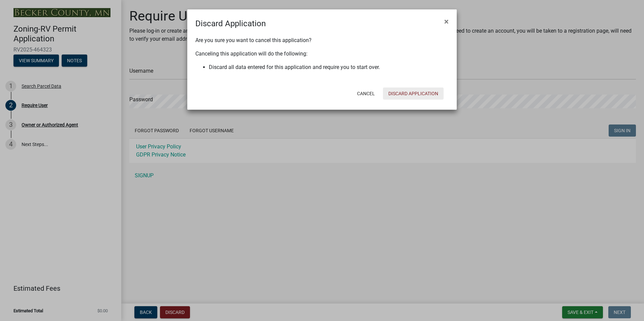 The width and height of the screenshot is (644, 321). I want to click on li: Discard all data entered for this application and require you to start over., so click(329, 67).